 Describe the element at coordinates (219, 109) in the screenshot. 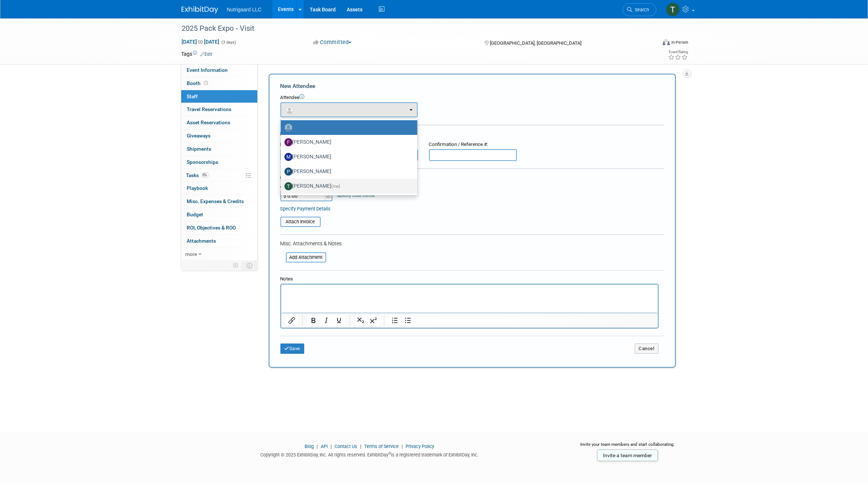

I see `a: Travel Reservations` at that location.